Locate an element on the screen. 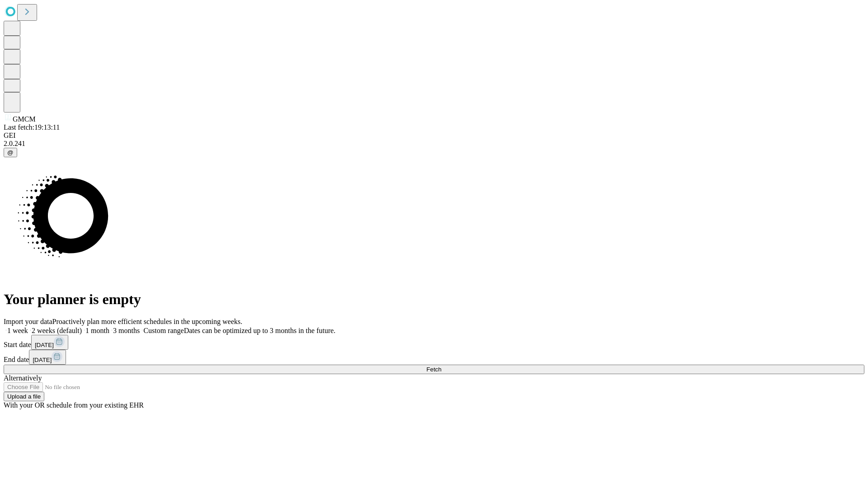  span: Proactively plan more efficient schedules in the upcoming weeks. is located at coordinates (148, 321).